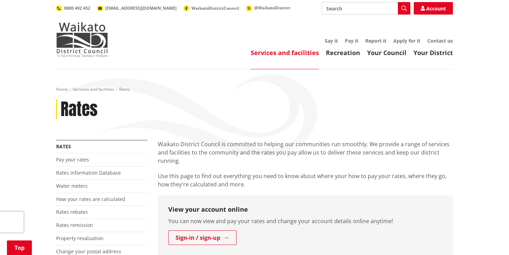 This screenshot has height=255, width=509. I want to click on a: Water meters, so click(72, 185).